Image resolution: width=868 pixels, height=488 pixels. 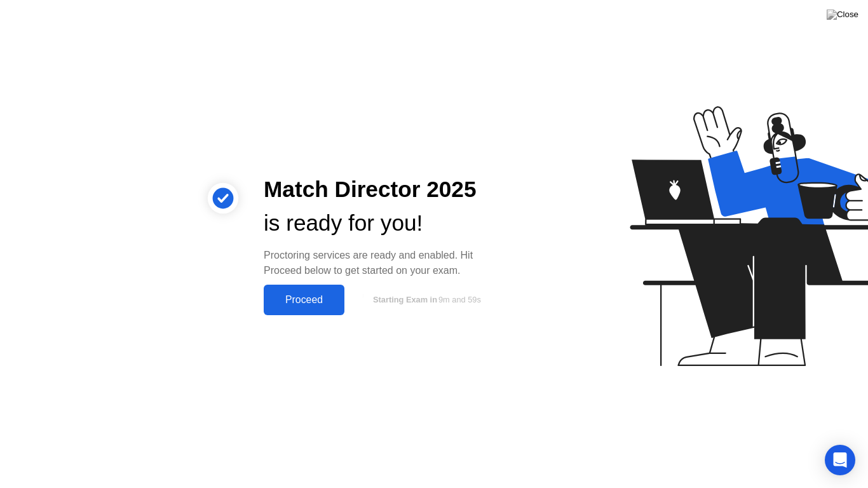 What do you see at coordinates (303, 300) in the screenshot?
I see `div: Proceed` at bounding box center [303, 300].